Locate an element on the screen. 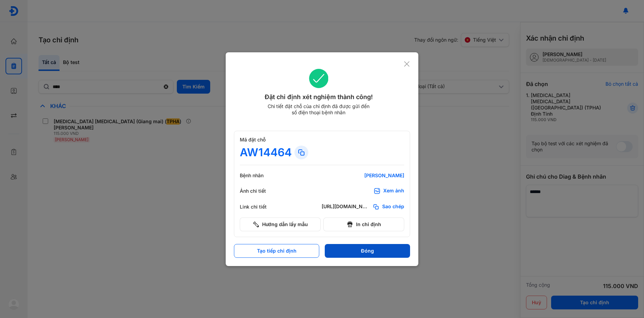 The width and height of the screenshot is (644, 318). div: Đặt chỉ định xét nghiệm thành công! is located at coordinates (319, 97).